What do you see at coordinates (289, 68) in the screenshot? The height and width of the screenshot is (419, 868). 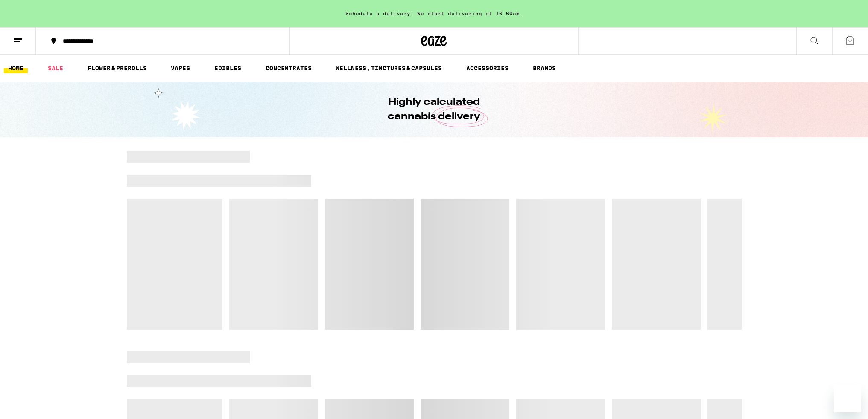 I see `a: CONCENTRATES` at bounding box center [289, 68].